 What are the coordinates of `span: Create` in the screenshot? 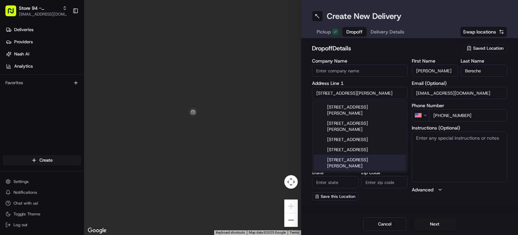 It's located at (46, 160).